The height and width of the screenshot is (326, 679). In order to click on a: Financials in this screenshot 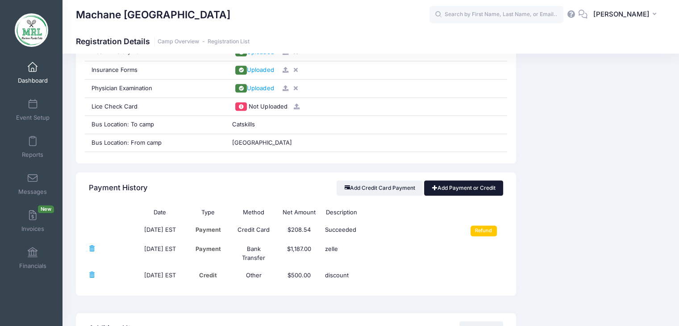, I will do `click(33, 258)`.